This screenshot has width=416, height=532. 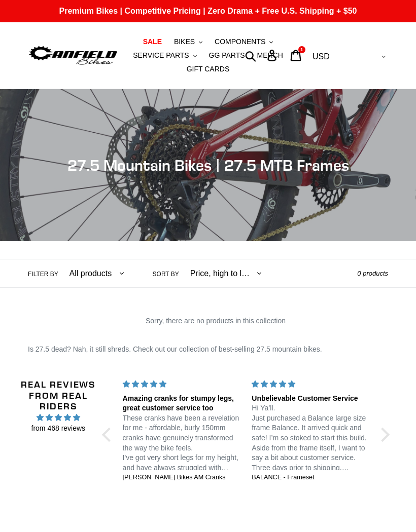 I want to click on span: 1, so click(x=301, y=50).